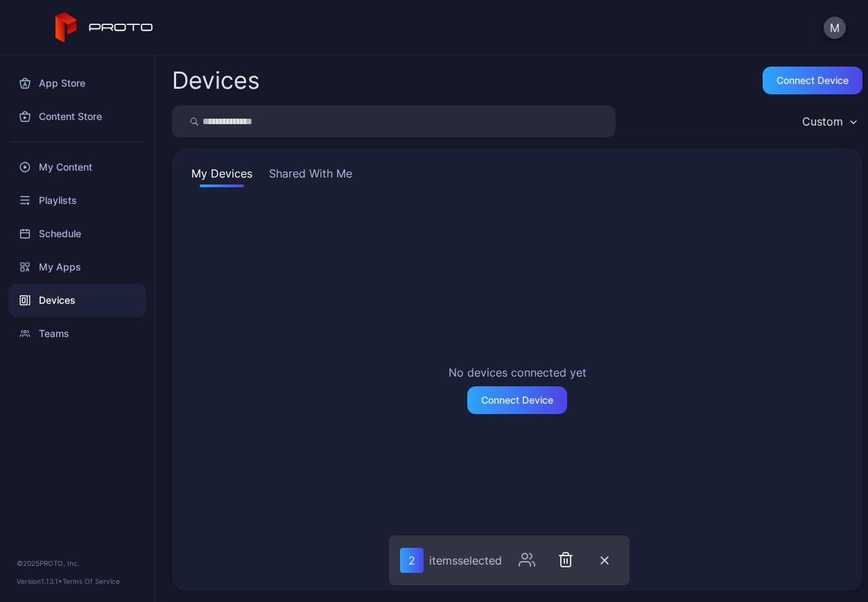 The width and height of the screenshot is (868, 602). What do you see at coordinates (77, 267) in the screenshot?
I see `div: My Apps` at bounding box center [77, 267].